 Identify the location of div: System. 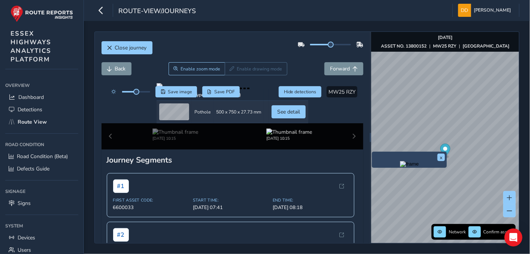
(42, 226).